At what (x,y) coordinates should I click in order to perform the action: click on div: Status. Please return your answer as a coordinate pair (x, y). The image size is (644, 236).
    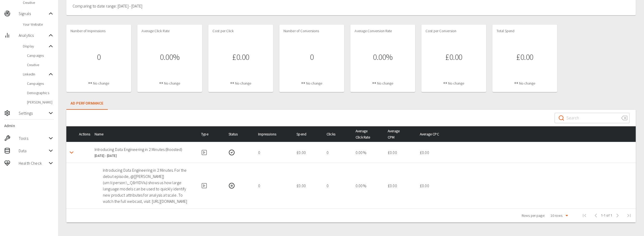
    Looking at the image, I should click on (239, 134).